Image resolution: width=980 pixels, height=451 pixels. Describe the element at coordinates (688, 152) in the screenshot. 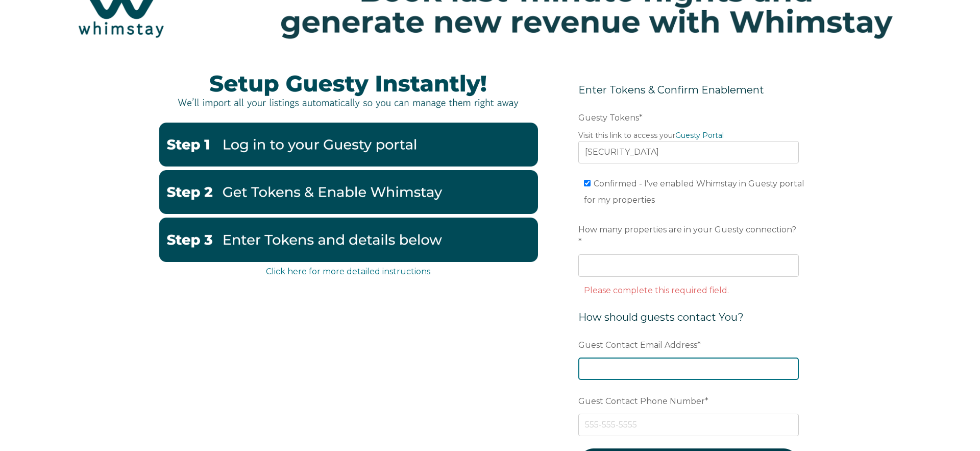

I see `input: Example: eyJhbGciOiJIUzI1NiIsInR5cCI6IkpXVCJ9.eyJ0b2tlbklkIjoiNjQ2NjA0ODdiNWE1Njg1NzkyMGNjYThkIiw...` at that location.